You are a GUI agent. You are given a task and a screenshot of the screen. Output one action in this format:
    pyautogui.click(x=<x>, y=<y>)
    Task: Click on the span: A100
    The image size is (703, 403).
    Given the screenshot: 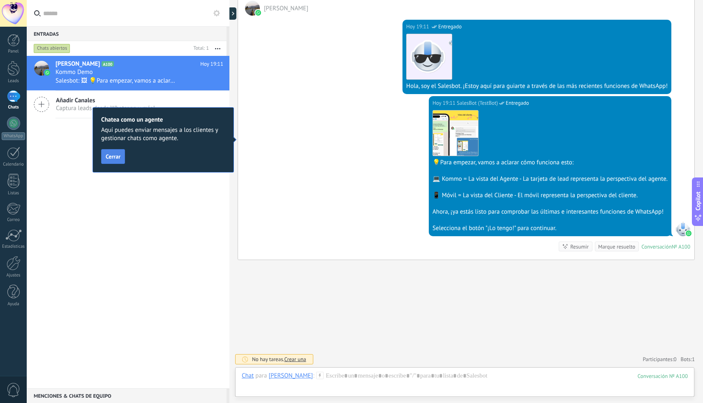 What is the action you would take?
    pyautogui.click(x=107, y=64)
    